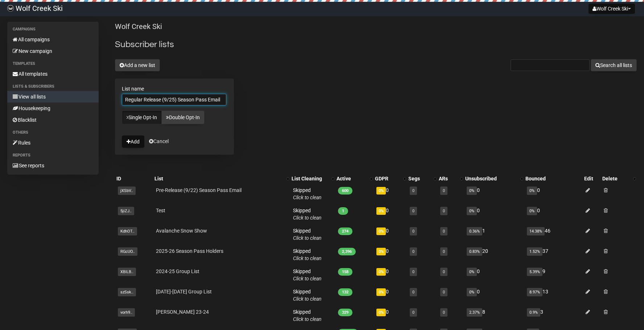  What do you see at coordinates (126, 211) in the screenshot?
I see `span: 5jiZJ..` at bounding box center [126, 211].